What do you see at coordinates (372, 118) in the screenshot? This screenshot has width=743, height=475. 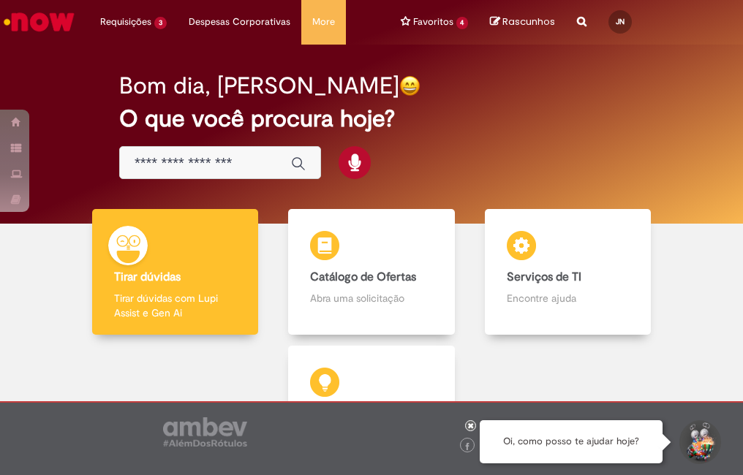 I see `h2: O que você procura hoje?` at bounding box center [372, 118].